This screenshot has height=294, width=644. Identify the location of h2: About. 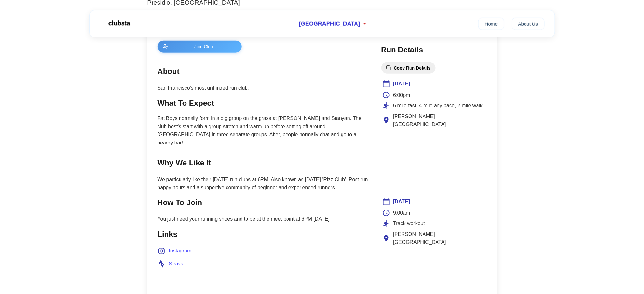
(263, 72).